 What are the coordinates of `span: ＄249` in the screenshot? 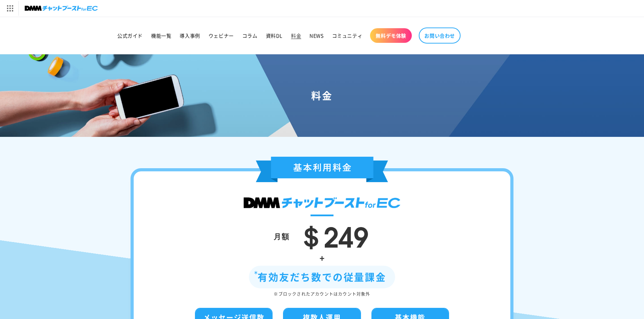 It's located at (333, 235).